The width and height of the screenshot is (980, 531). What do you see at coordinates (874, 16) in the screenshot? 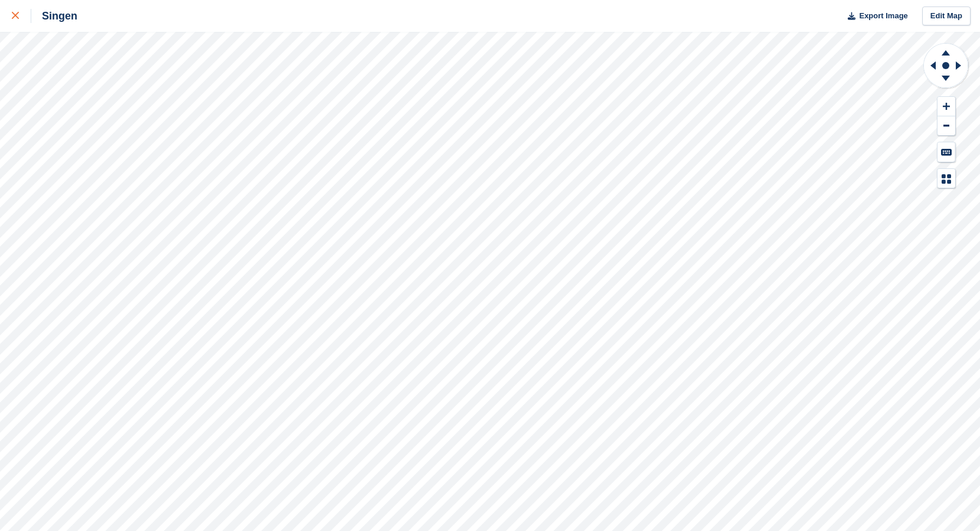
I see `button: Export Image` at bounding box center [874, 16].